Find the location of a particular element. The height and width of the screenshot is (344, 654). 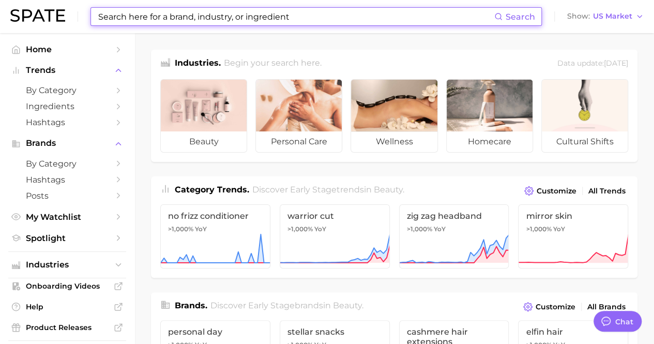

button: ShowUS Market is located at coordinates (605, 17).